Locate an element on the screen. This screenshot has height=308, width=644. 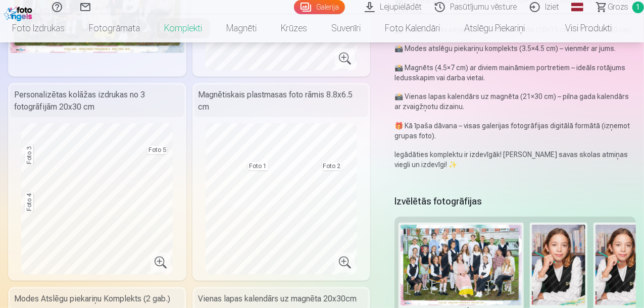
a: Atslēgu piekariņi is located at coordinates (494, 29).